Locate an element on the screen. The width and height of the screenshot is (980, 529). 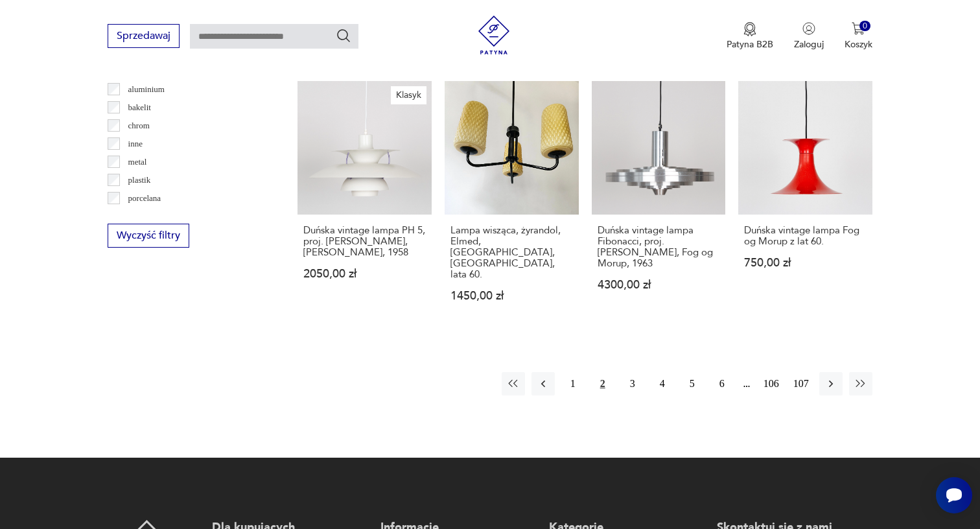
button: 0Koszyk is located at coordinates (858, 37).